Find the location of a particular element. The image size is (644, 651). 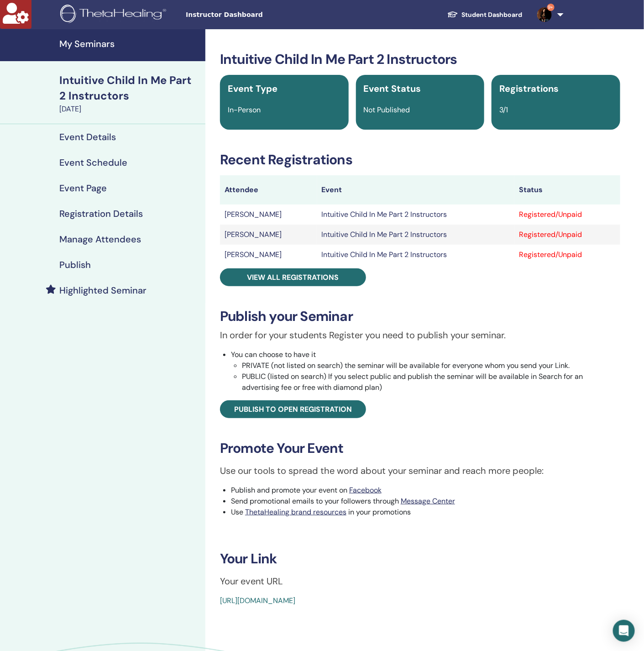

a: ThetaHealing brand resources is located at coordinates (296, 512).